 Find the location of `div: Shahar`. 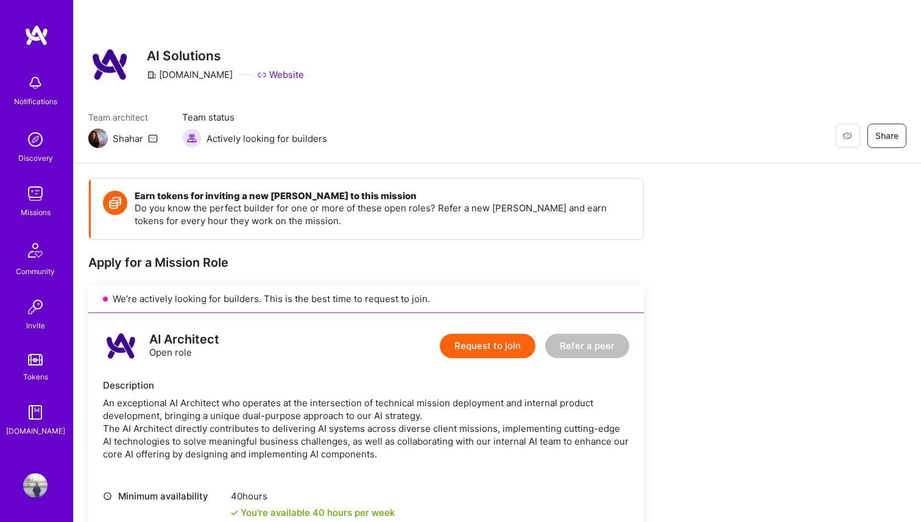

div: Shahar is located at coordinates (128, 138).